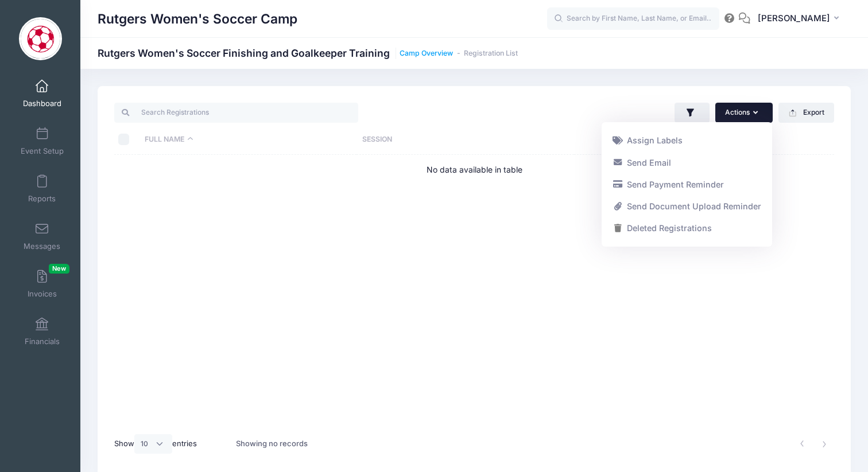 Image resolution: width=868 pixels, height=472 pixels. I want to click on input: Search Registrations, so click(236, 113).